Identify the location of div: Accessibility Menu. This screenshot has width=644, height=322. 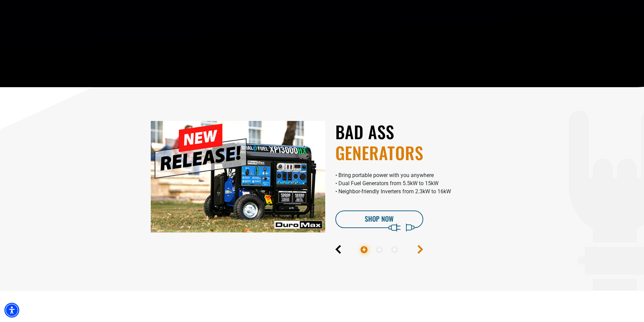
(12, 310).